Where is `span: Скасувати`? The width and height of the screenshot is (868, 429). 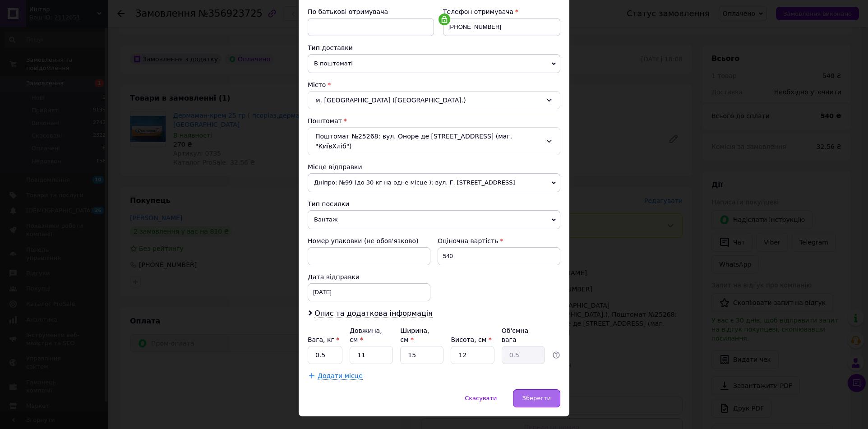
span: Скасувати is located at coordinates (481, 398).